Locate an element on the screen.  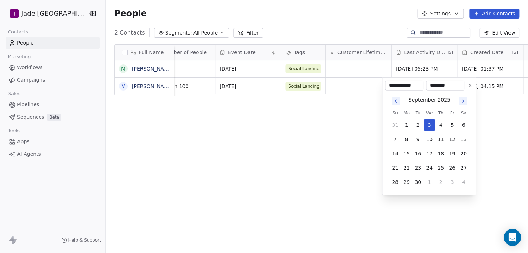
th: Tuesday is located at coordinates (418, 113).